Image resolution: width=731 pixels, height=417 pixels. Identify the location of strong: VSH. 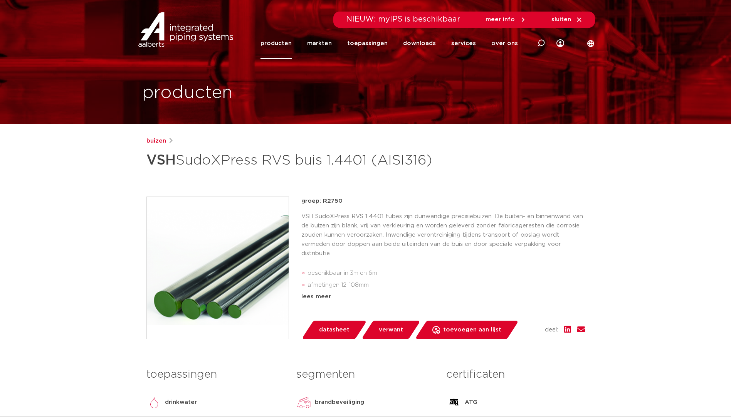
(161, 160).